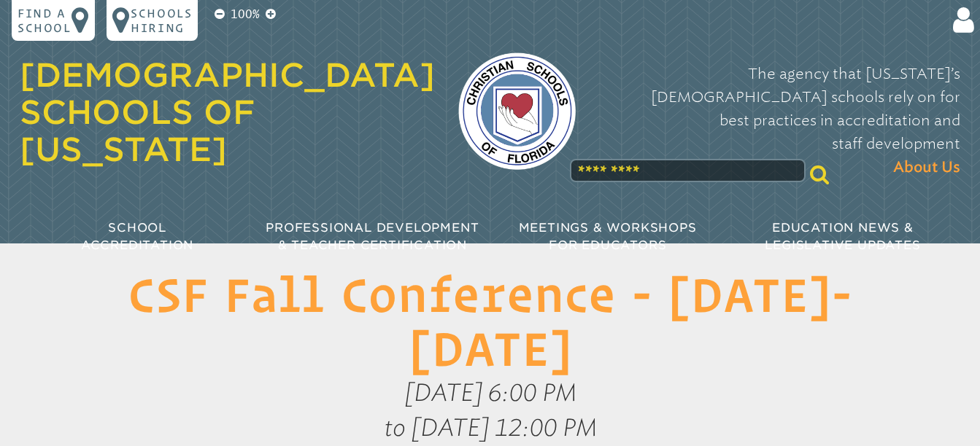 The height and width of the screenshot is (446, 980). Describe the element at coordinates (608, 236) in the screenshot. I see `span: Meetings & Workshops for Educators` at that location.